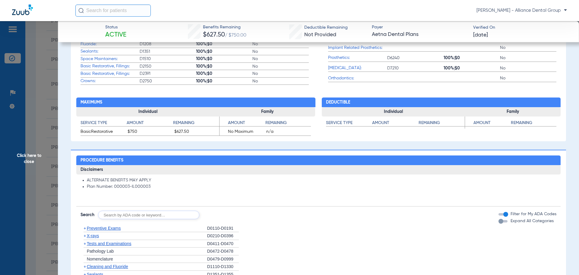 The height and width of the screenshot is (275, 579). Describe the element at coordinates (320, 35) in the screenshot. I see `span: Not Provided` at that location.